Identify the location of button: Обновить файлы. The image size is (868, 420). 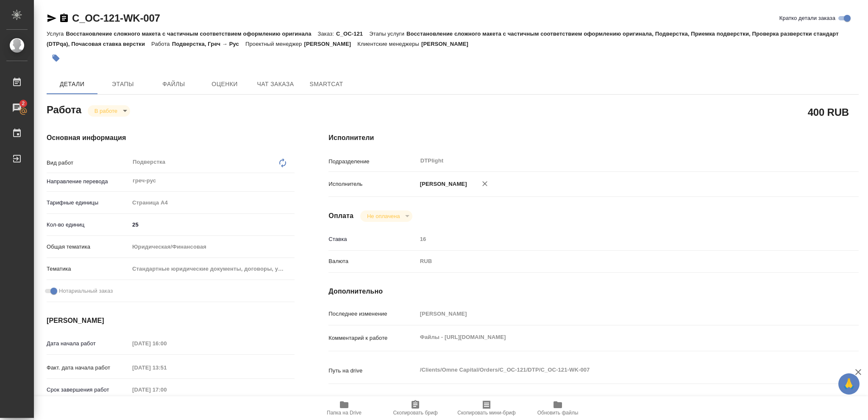
(558, 408).